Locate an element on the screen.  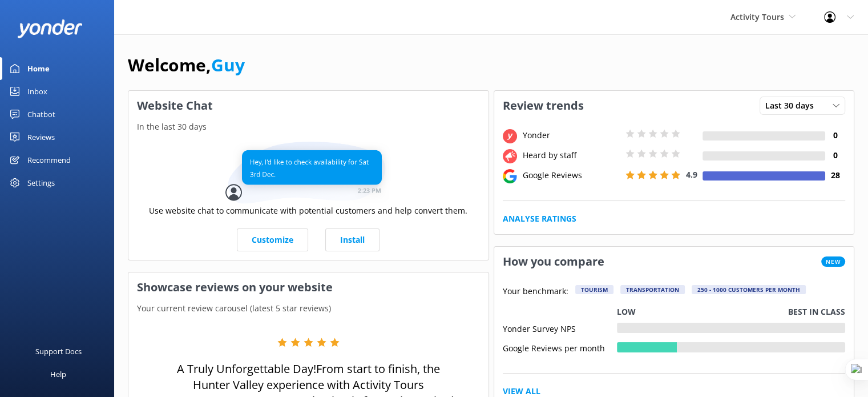
div: Home is located at coordinates (38, 69).